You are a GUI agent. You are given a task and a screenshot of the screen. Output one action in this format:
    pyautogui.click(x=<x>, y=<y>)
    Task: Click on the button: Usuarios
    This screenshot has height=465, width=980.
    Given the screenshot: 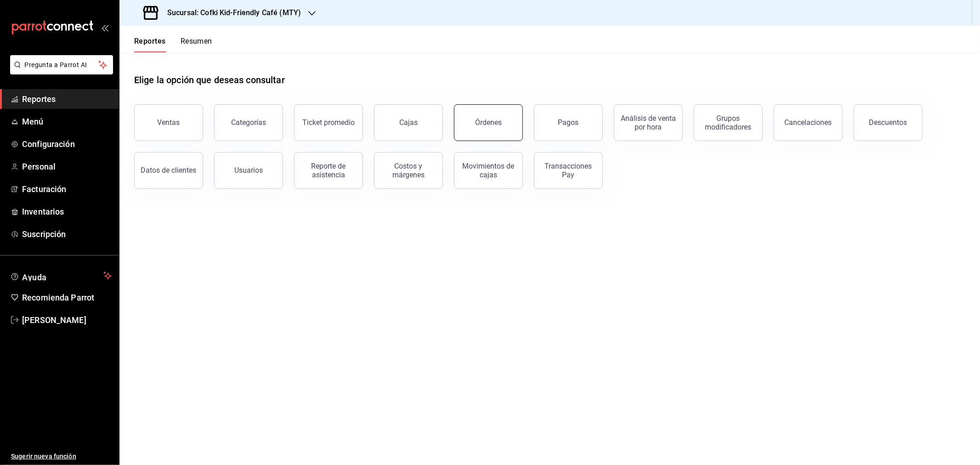 What is the action you would take?
    pyautogui.click(x=249, y=171)
    